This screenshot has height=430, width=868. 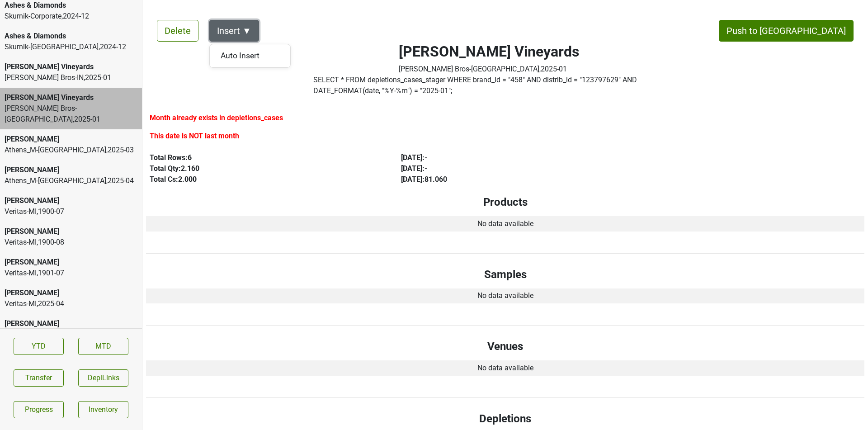 What do you see at coordinates (250, 56) in the screenshot?
I see `div: Auto Insert` at bounding box center [250, 56].